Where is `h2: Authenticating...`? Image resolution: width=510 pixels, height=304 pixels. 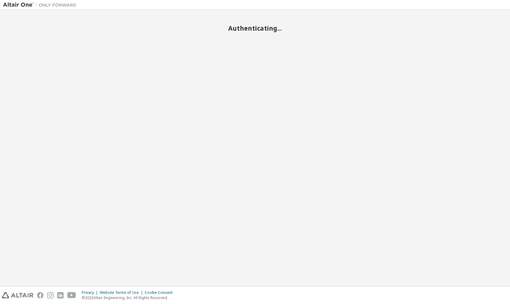
h2: Authenticating... is located at coordinates (255, 28).